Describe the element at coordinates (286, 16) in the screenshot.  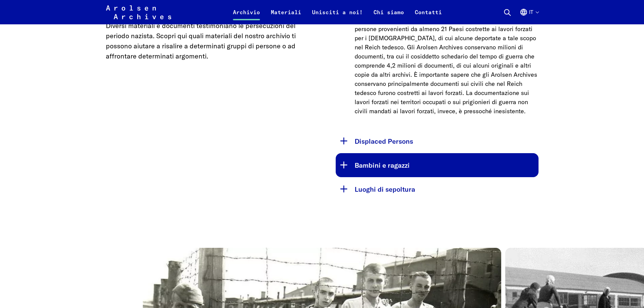
I see `a: Materiali` at that location.